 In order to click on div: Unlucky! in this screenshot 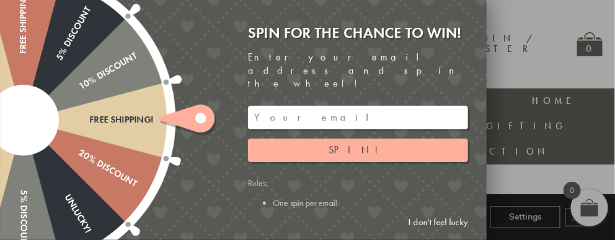, I will do `click(56, 177)`.